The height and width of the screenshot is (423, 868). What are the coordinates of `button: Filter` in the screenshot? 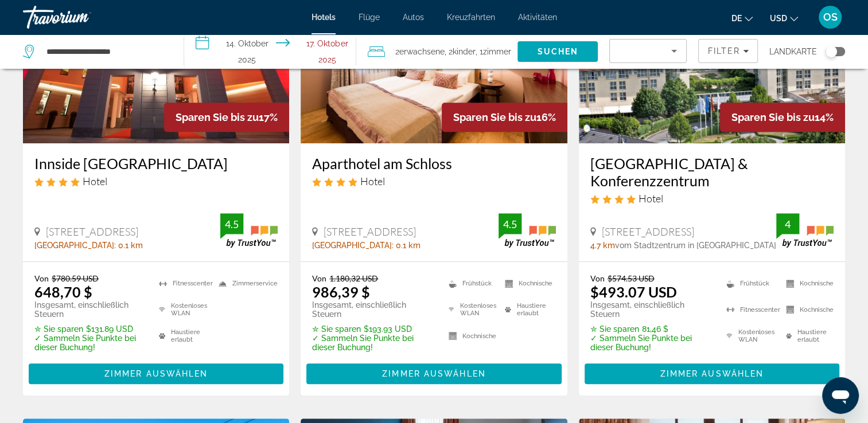 It's located at (728, 51).